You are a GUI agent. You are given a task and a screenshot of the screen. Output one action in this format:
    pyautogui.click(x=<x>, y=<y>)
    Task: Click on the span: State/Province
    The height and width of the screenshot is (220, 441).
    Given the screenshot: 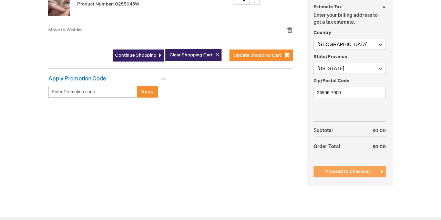 What is the action you would take?
    pyautogui.click(x=330, y=57)
    